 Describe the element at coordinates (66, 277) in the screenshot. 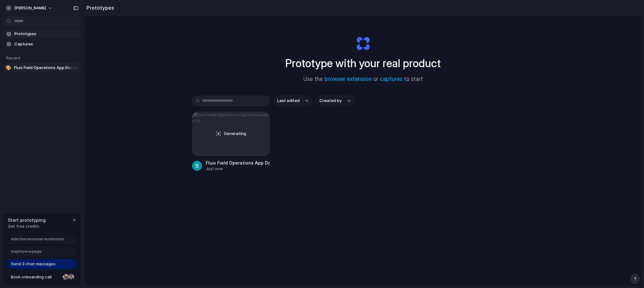

I see `div: Nicole Kubica` at that location.